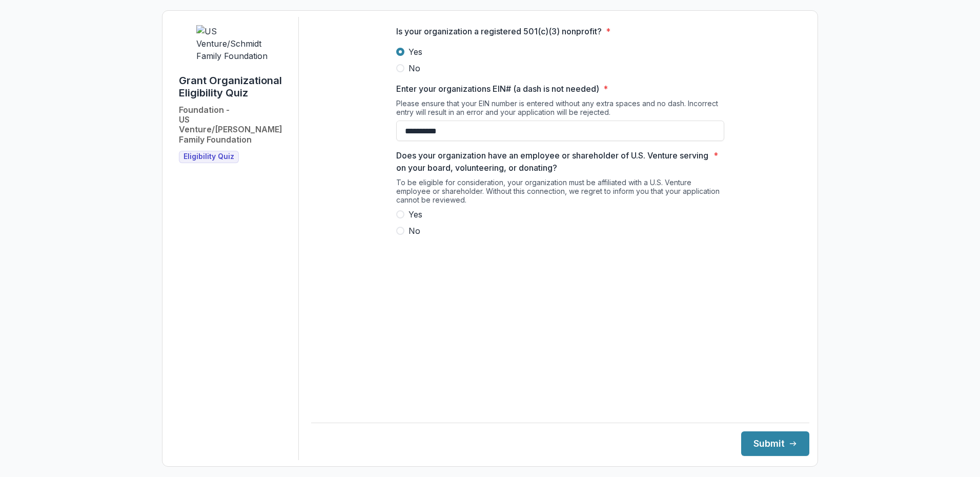 This screenshot has width=980, height=477. What do you see at coordinates (234, 43) in the screenshot?
I see `img: US Venture/Schmidt Family Foundation` at bounding box center [234, 43].